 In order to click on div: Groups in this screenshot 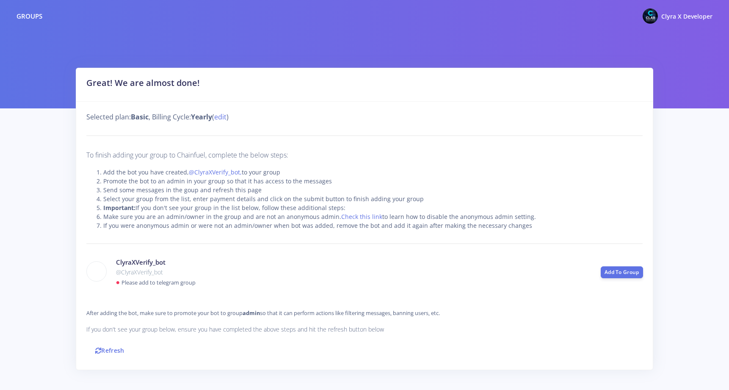, I will do `click(29, 16)`.